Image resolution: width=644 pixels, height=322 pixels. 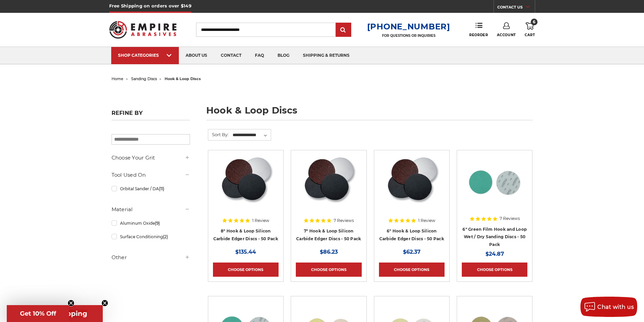 What do you see at coordinates (328, 188) in the screenshot?
I see `a: Silicon Carbide 7" Hook & Loop Edger Discs` at bounding box center [328, 188].